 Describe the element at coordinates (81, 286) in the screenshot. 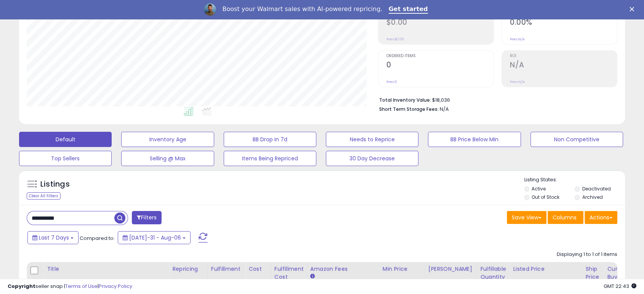

I see `a: Terms of Use` at that location.